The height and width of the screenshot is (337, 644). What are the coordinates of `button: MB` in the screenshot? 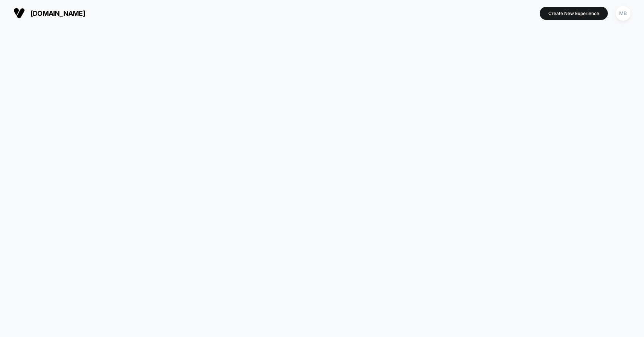 It's located at (623, 13).